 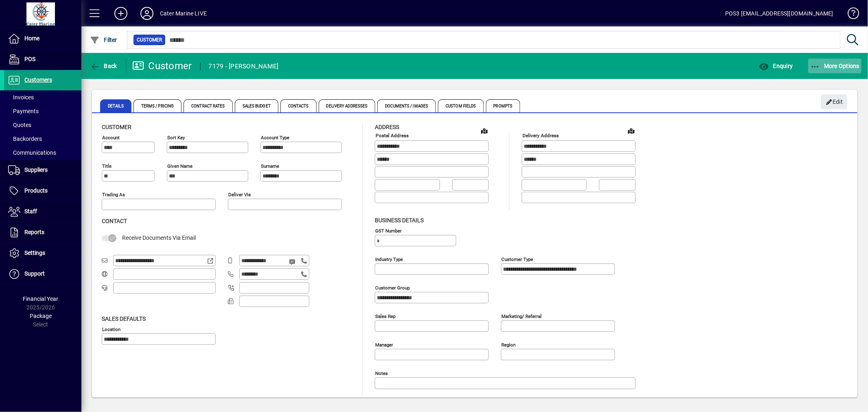 What do you see at coordinates (381, 373) in the screenshot?
I see `mat-label: Notes` at bounding box center [381, 373].